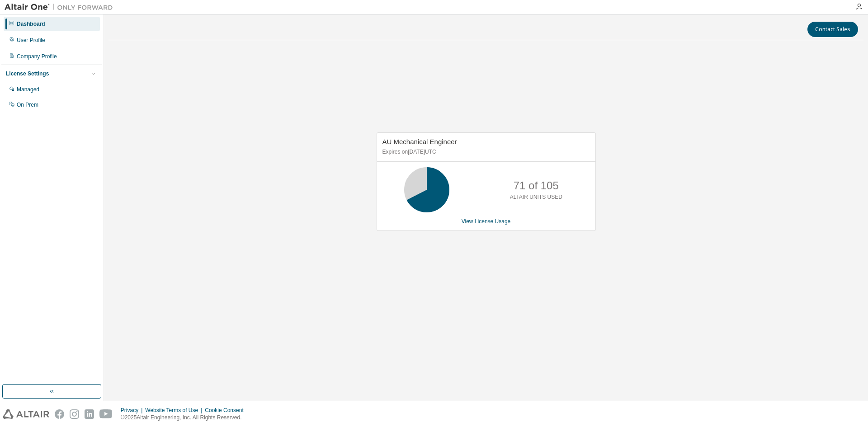 Image resolution: width=868 pixels, height=427 pixels. Describe the element at coordinates (28, 105) in the screenshot. I see `div: On Prem` at that location.